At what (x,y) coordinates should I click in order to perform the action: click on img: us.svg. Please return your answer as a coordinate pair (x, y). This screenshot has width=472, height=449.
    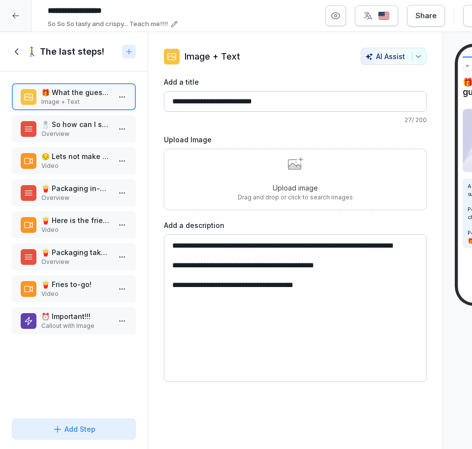
    Looking at the image, I should click on (384, 16).